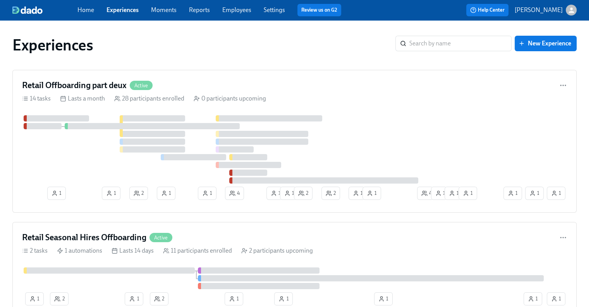 The image size is (589, 307). Describe the element at coordinates (122, 10) in the screenshot. I see `a: Experiences` at that location.